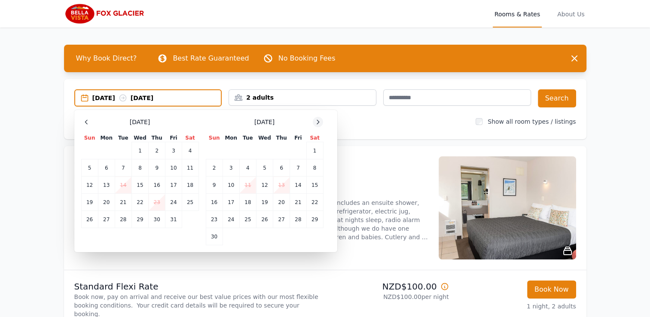 This screenshot has width=650, height=317. I want to click on label: Show all room types / listings, so click(531, 122).